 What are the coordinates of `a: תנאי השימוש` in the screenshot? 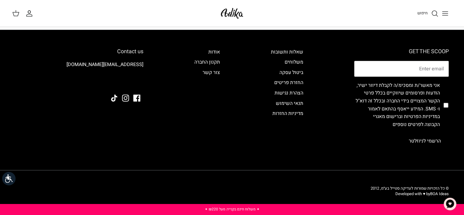 It's located at (290, 103).